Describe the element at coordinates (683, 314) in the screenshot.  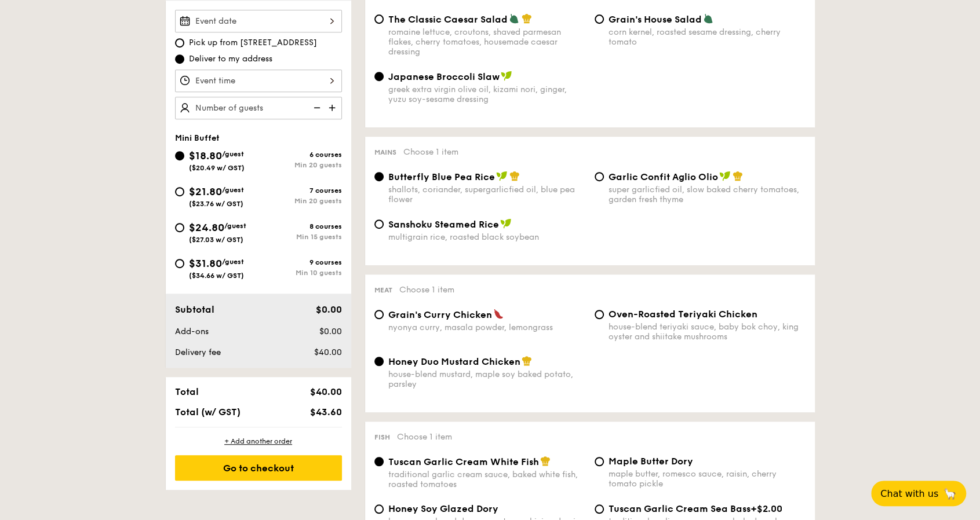
I see `span: Oven-Roasted Teriyaki Chicken` at that location.